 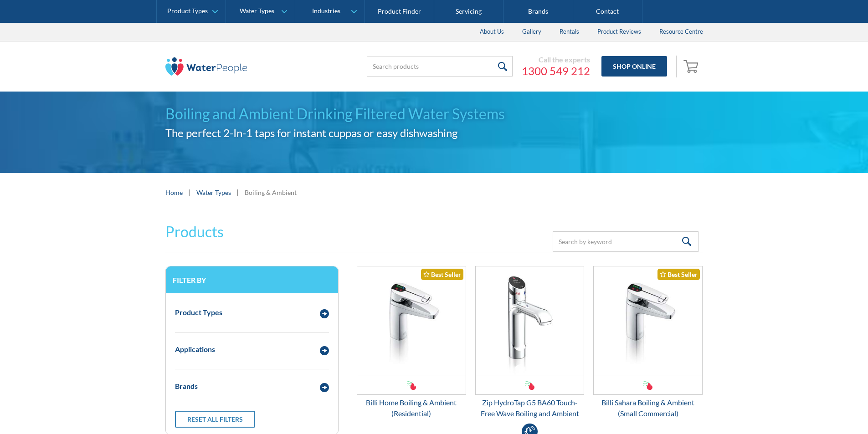 I want to click on a: 1300 549 212, so click(x=556, y=71).